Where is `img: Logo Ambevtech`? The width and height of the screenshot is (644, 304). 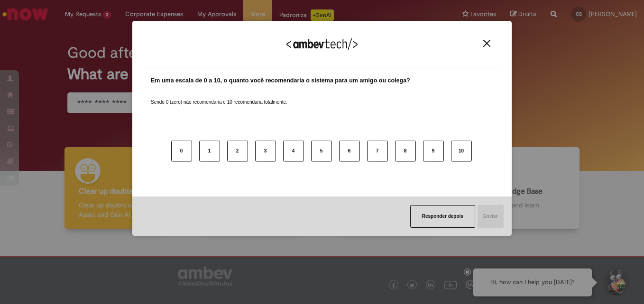 img: Logo Ambevtech is located at coordinates (322, 44).